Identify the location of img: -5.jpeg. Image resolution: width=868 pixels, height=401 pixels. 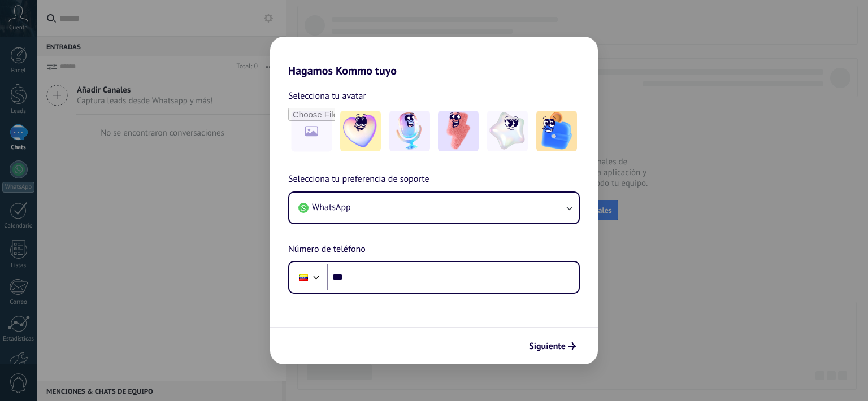
(556, 131).